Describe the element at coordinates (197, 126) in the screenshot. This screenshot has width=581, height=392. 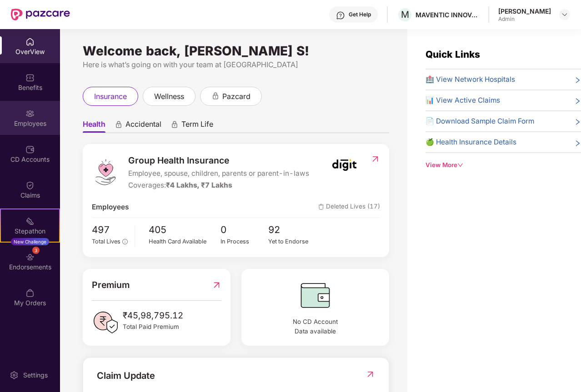
I see `span: Term Life` at that location.